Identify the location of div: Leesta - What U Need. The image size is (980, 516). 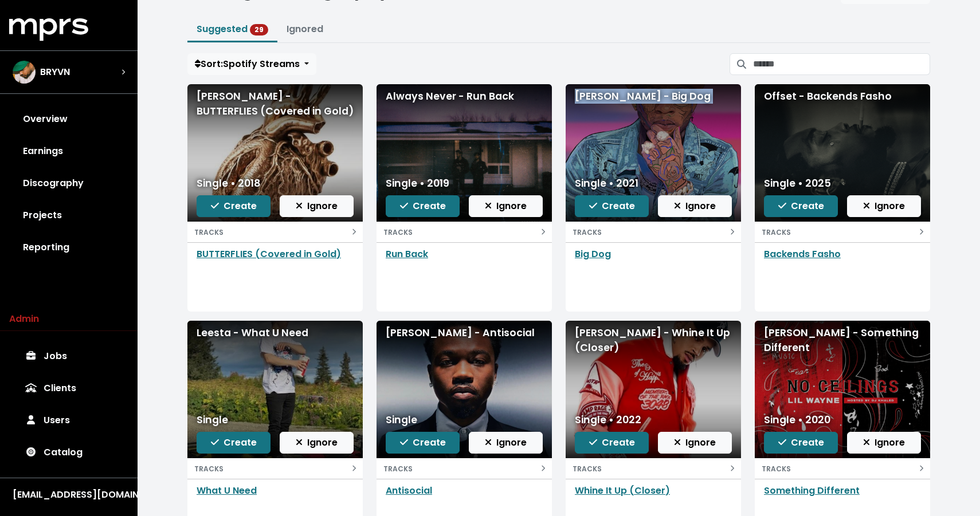
(275, 333).